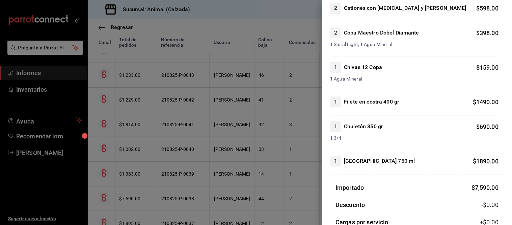  I want to click on font: 1890.00, so click(488, 161).